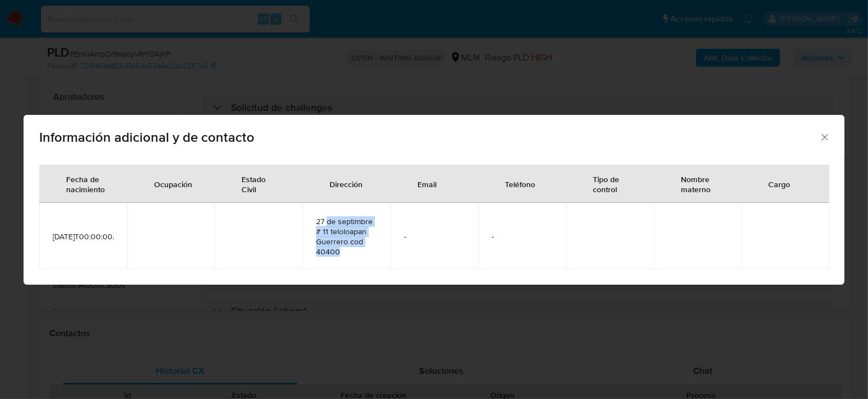  What do you see at coordinates (521, 184) in the screenshot?
I see `div: Teléfono` at bounding box center [521, 184].